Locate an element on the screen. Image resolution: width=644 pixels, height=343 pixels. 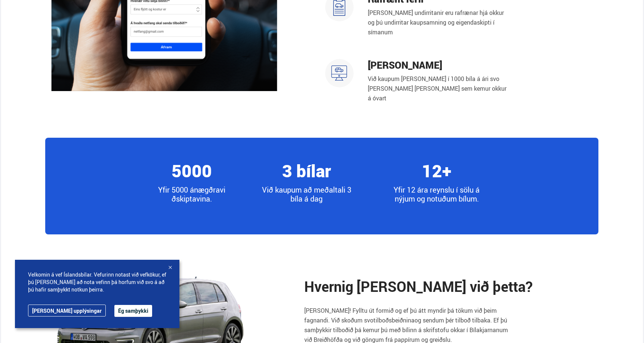
p: Yfir 5000 ánægðra is located at coordinates (191, 195).